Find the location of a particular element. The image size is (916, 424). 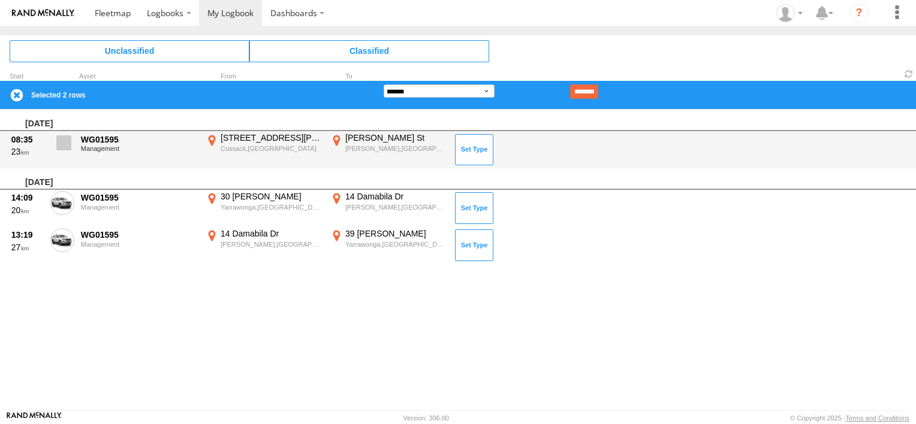

label: Clear Selection is located at coordinates (17, 95).